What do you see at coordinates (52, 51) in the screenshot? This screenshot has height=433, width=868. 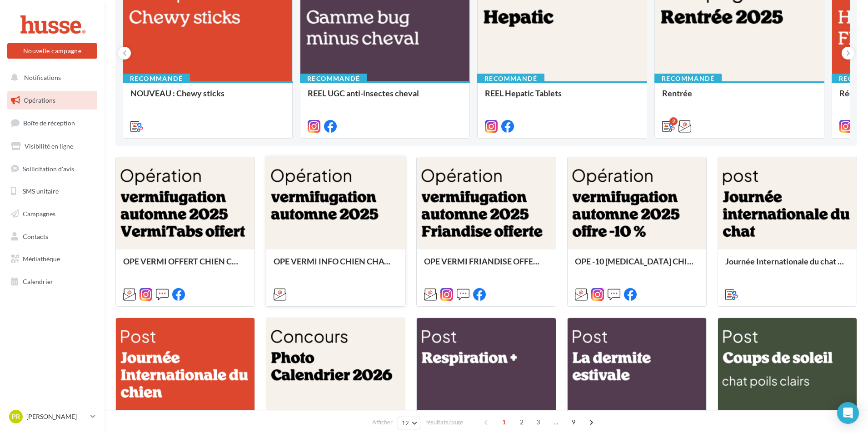 I see `button: Nouvelle campagne` at bounding box center [52, 51].